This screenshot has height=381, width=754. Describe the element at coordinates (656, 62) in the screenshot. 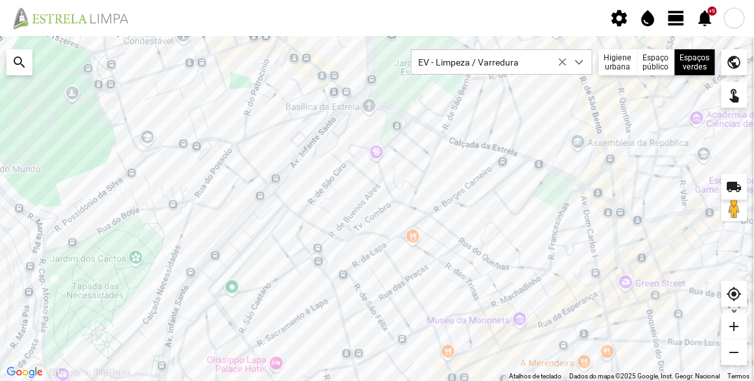

I see `div: Espaço público` at that location.